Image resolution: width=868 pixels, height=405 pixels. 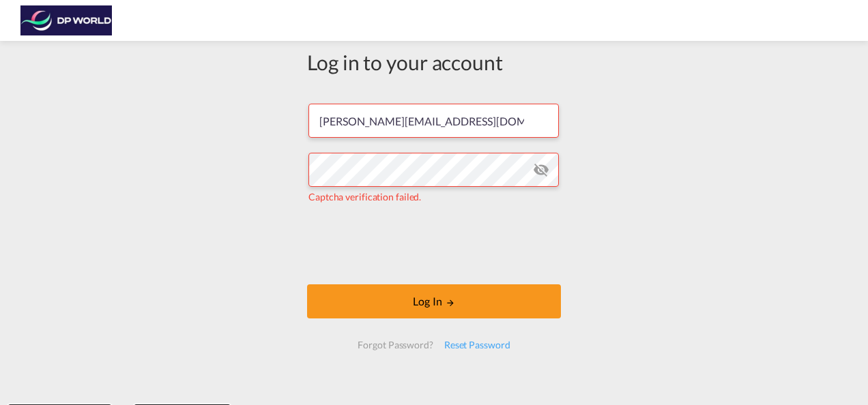 I want to click on input: Enter email/phone number, so click(x=433, y=121).